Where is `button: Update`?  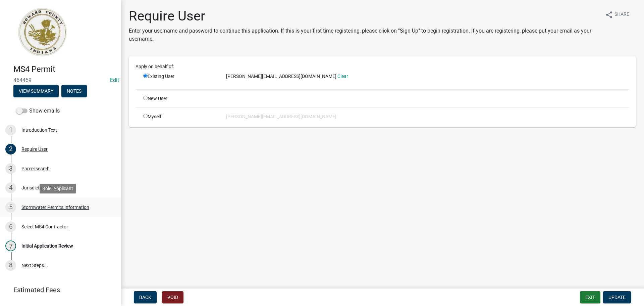
button: Update is located at coordinates (617, 297).